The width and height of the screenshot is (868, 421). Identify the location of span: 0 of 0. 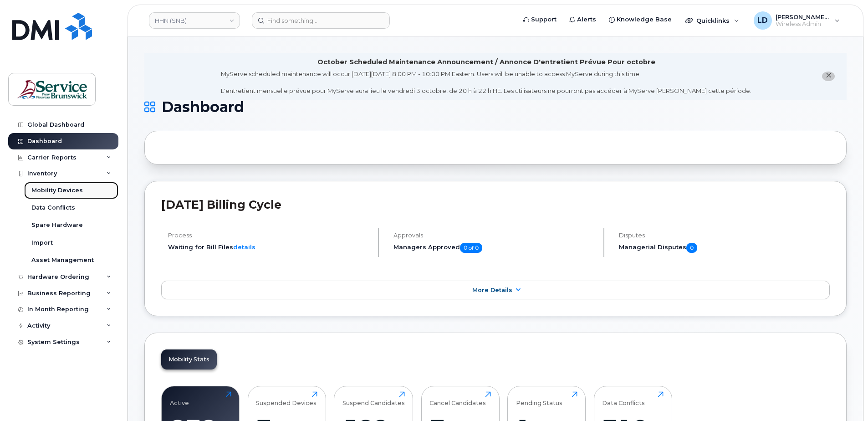
(471, 248).